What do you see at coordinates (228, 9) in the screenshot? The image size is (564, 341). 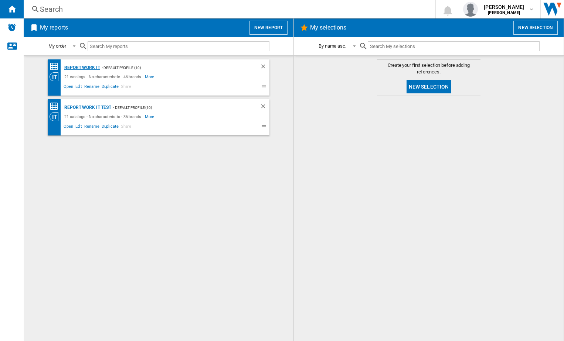 I see `div: Search` at bounding box center [228, 9].